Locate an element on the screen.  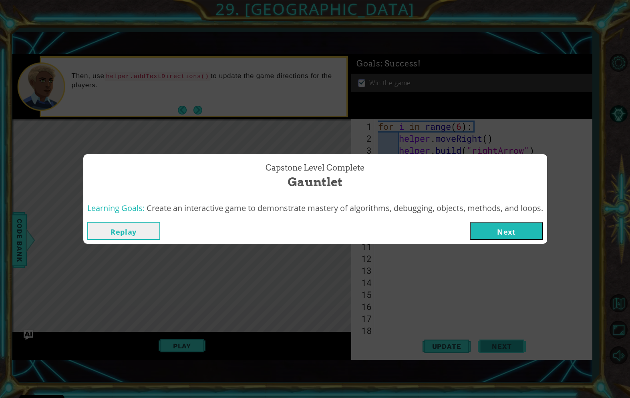
button: Next is located at coordinates (507, 231).